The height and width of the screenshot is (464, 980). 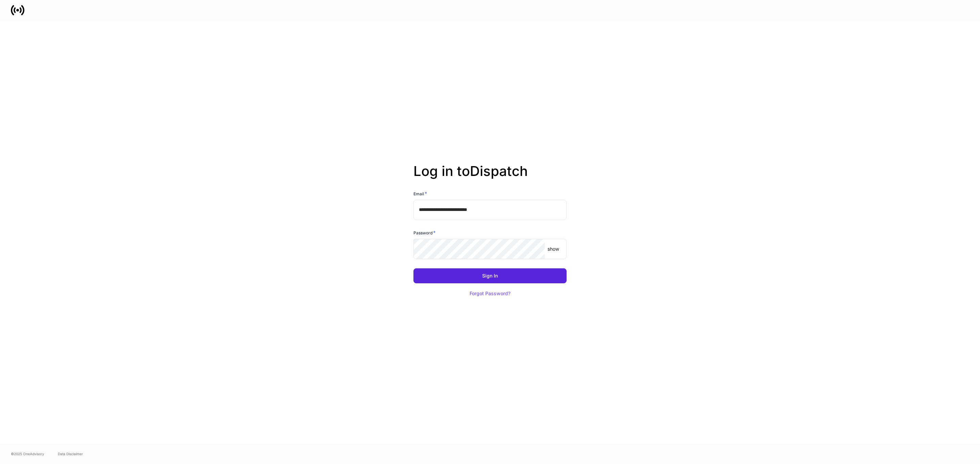 What do you see at coordinates (71, 454) in the screenshot?
I see `a: Data Disclaimer` at bounding box center [71, 454].